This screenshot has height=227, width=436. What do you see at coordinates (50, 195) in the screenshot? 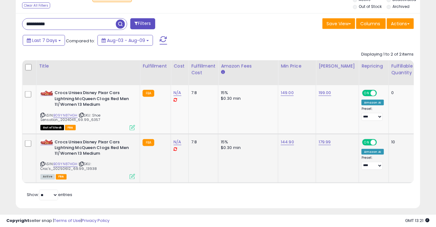
I see `span: Show: entries` at bounding box center [50, 195].